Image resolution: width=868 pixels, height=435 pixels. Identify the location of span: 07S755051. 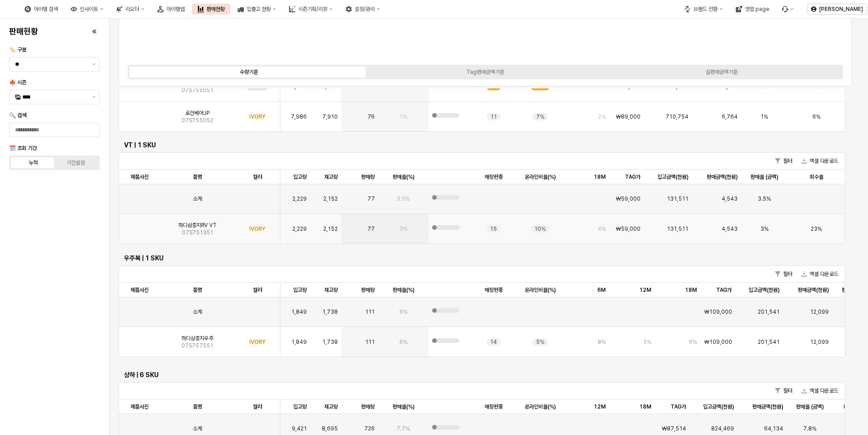
(197, 91).